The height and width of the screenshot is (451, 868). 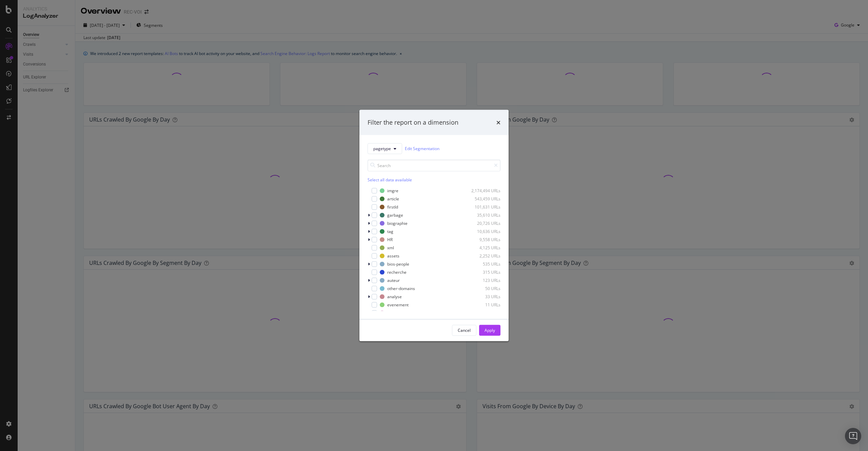 I want to click on div: 535 URLs, so click(x=484, y=264).